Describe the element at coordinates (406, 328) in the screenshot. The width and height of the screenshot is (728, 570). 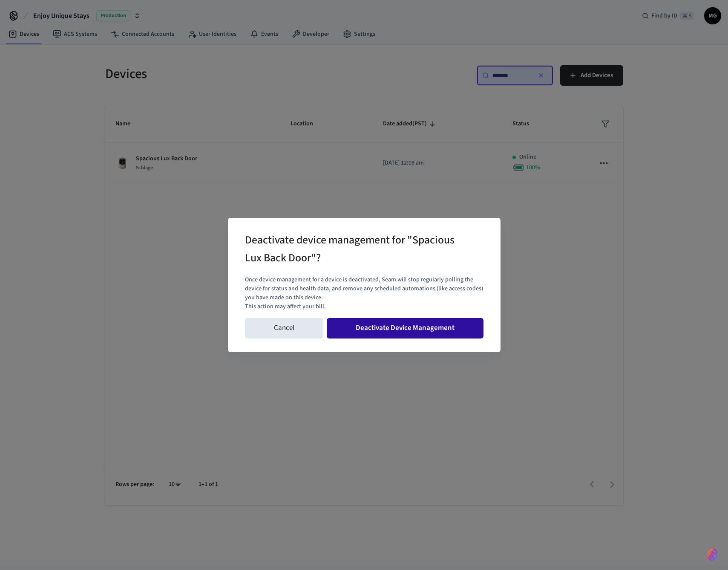
I see `button: Deactivate Device Management` at that location.